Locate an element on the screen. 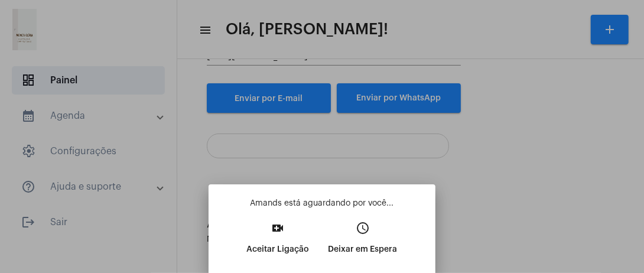 The image size is (644, 273). button: Deixar em Espera is located at coordinates (363, 243).